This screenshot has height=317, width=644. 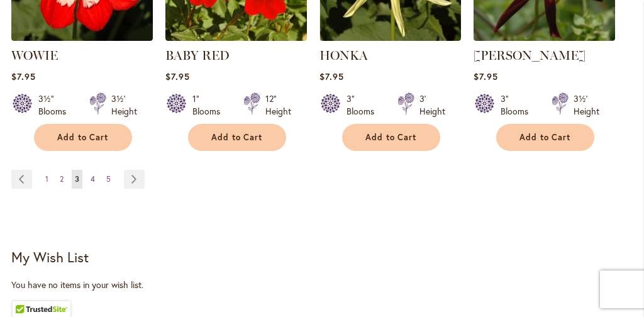 What do you see at coordinates (210, 105) in the screenshot?
I see `div: 1" Blooms` at bounding box center [210, 105].